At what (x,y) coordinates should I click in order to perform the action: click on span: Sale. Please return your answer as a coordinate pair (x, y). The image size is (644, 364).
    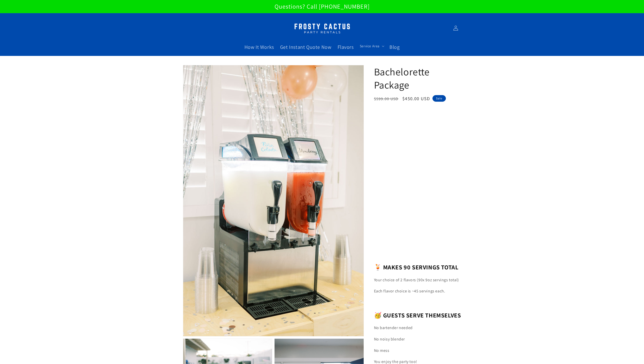
    Looking at the image, I should click on (439, 99).